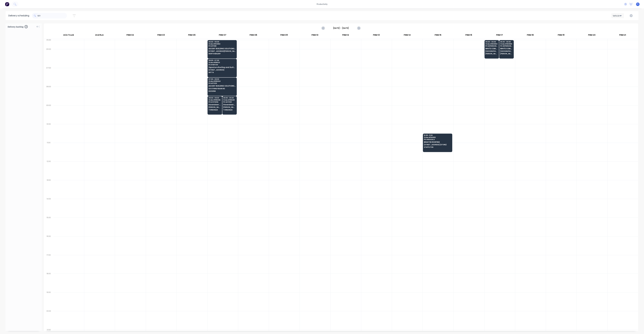  What do you see at coordinates (376, 36) in the screenshot?
I see `div: FNM 13` at bounding box center [376, 36].